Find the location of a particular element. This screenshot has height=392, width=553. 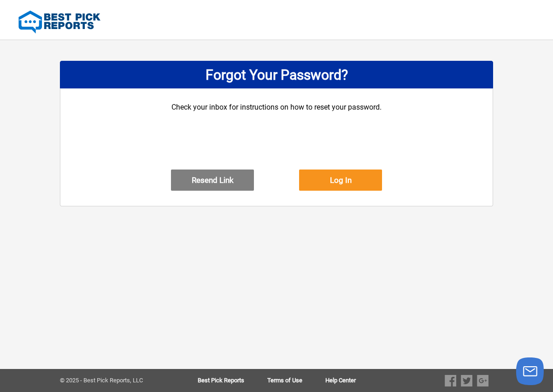

a: Best Pick Reports is located at coordinates (232, 381).